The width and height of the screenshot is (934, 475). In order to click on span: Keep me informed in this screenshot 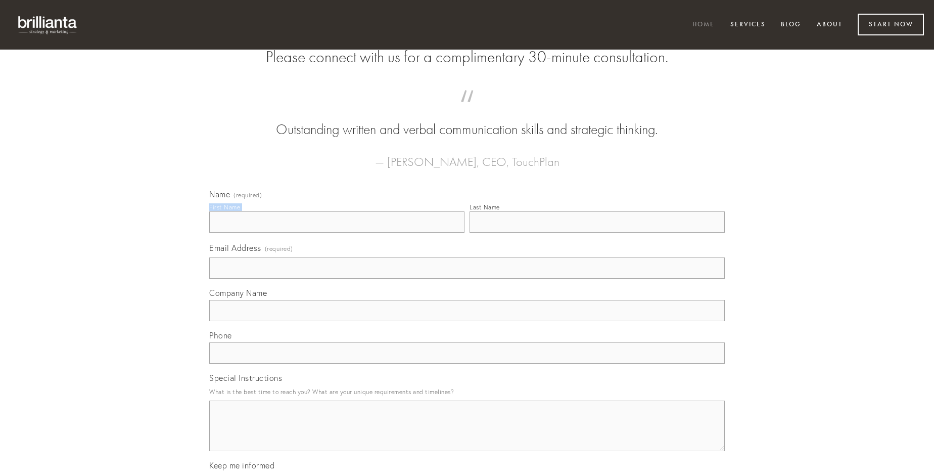, I will do `click(242, 465)`.